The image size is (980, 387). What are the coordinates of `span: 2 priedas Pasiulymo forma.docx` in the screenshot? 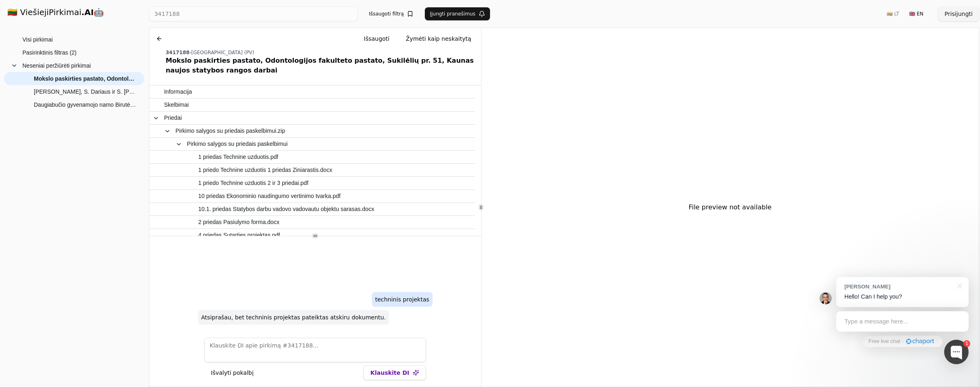 It's located at (238, 222).